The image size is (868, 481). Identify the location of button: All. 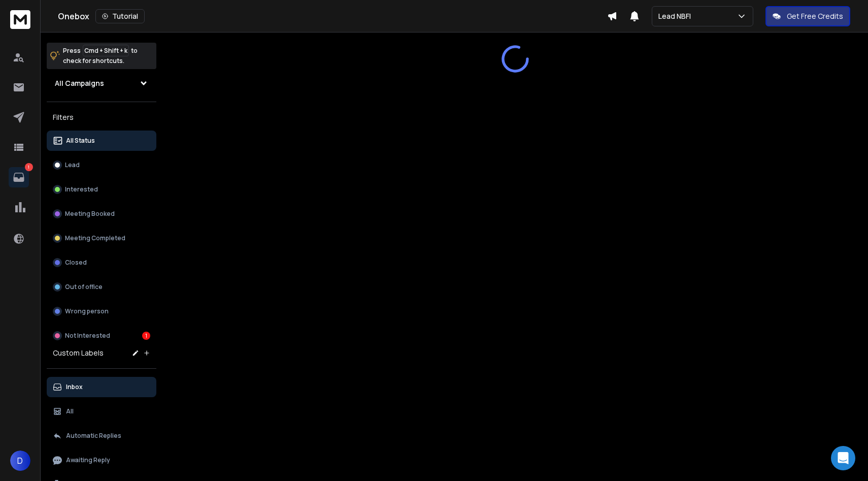
(102, 411).